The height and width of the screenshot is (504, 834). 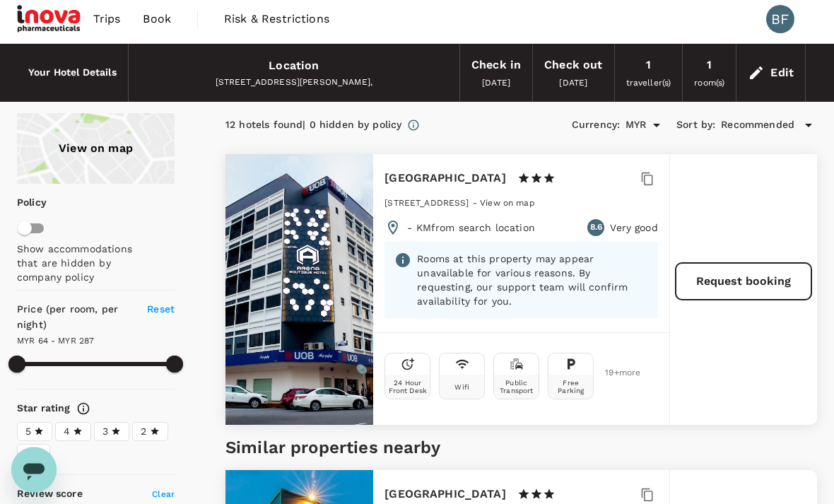 I want to click on span: Trips, so click(x=107, y=20).